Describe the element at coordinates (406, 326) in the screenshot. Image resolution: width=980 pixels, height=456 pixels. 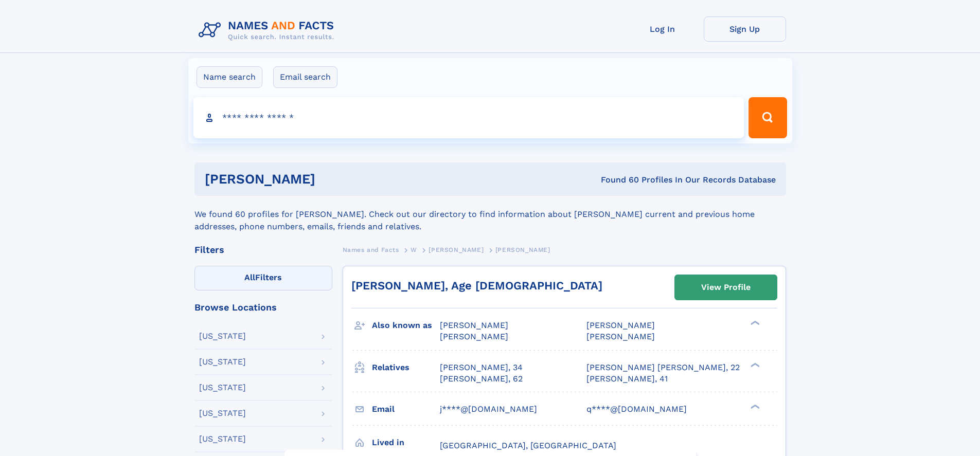
I see `h3: Also known as` at that location.